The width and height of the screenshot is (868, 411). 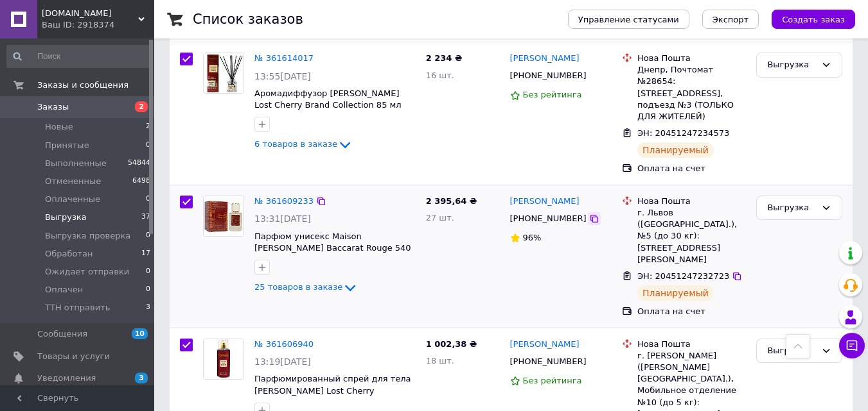 What do you see at coordinates (730, 19) in the screenshot?
I see `button: Экспорт` at bounding box center [730, 19].